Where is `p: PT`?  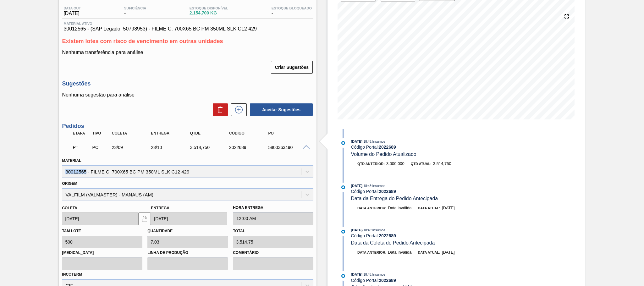 p: PT is located at coordinates (81, 147).